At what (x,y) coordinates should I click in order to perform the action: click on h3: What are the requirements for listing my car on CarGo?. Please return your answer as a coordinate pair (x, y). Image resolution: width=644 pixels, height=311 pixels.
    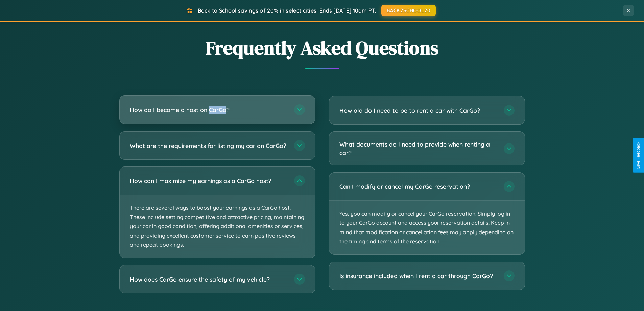
    Looking at the image, I should click on (209, 146).